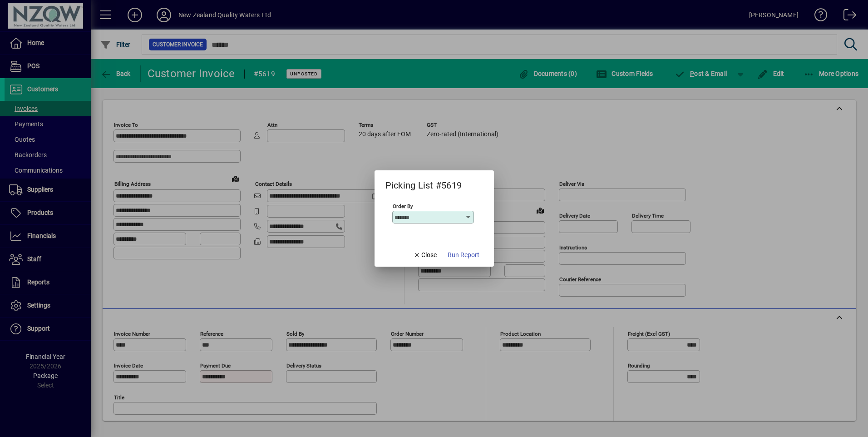 The image size is (868, 437). What do you see at coordinates (425, 255) in the screenshot?
I see `button: Close` at bounding box center [425, 255].